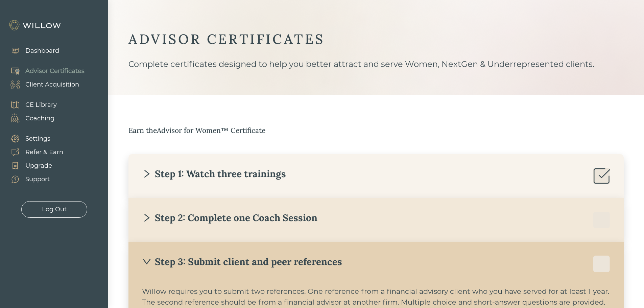 Image resolution: width=644 pixels, height=308 pixels. Describe the element at coordinates (33, 139) in the screenshot. I see `a: Settings` at that location.